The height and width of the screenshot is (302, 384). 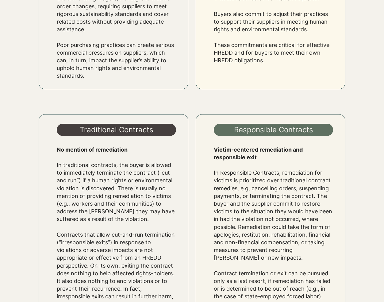 What do you see at coordinates (258, 153) in the screenshot?
I see `span: Victim-centered remediation and responsible exit` at bounding box center [258, 153].